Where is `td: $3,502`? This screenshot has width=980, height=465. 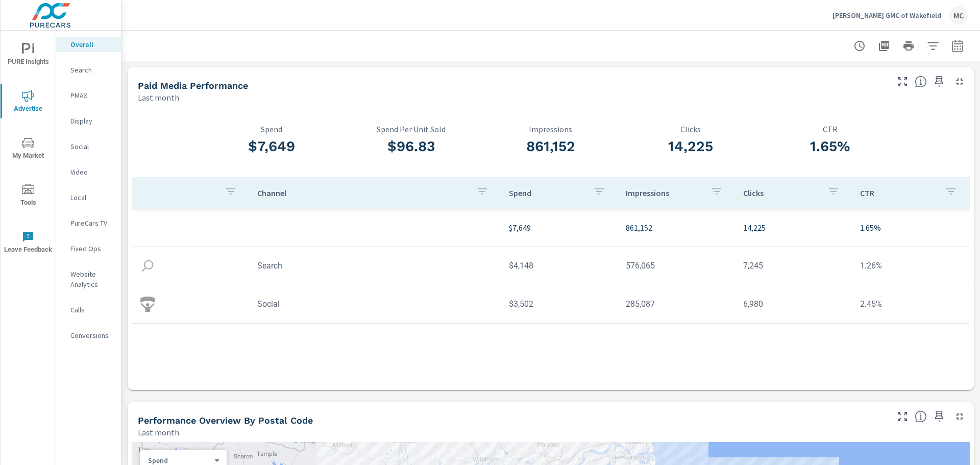
td: $3,502 is located at coordinates (560, 304).